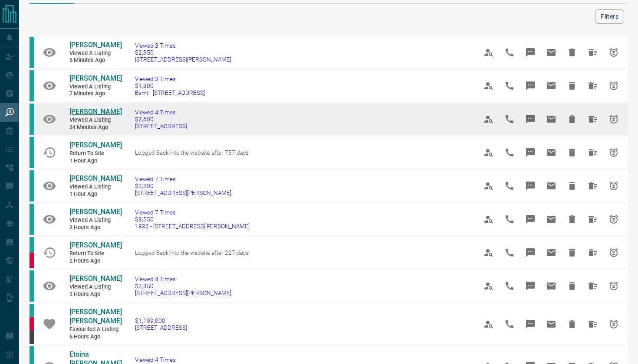 The height and width of the screenshot is (364, 638). Describe the element at coordinates (593, 53) in the screenshot. I see `span: Hide All from Natalie Servello` at that location.